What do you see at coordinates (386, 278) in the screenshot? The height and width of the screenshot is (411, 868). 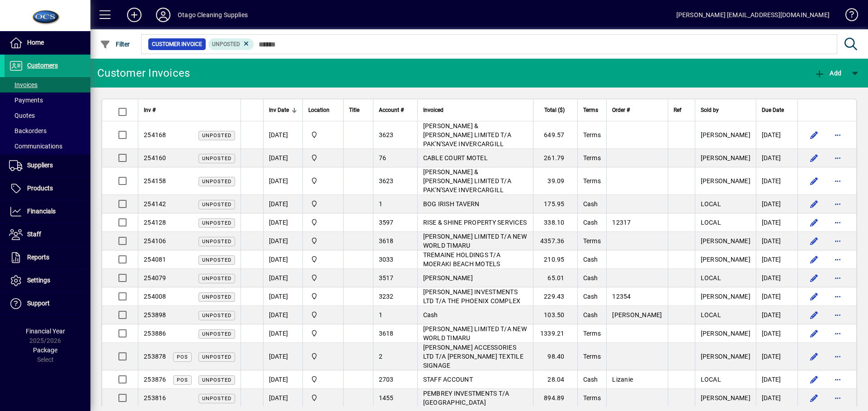 I see `span: 3517` at bounding box center [386, 278].